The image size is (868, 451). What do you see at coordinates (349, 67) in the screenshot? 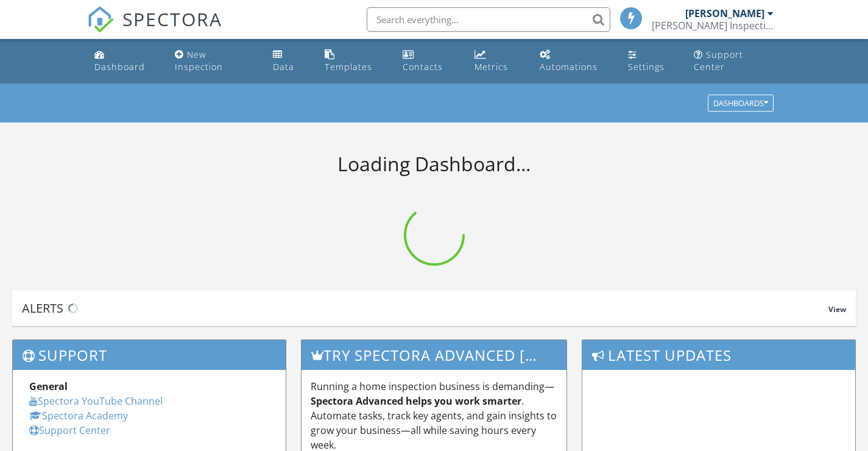
I see `div: Templates` at bounding box center [349, 67].